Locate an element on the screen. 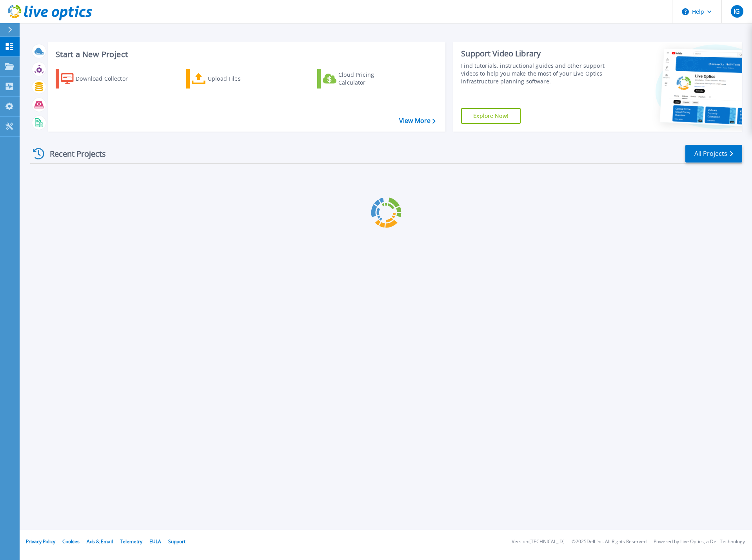  div: Recent Projects is located at coordinates (73, 154).